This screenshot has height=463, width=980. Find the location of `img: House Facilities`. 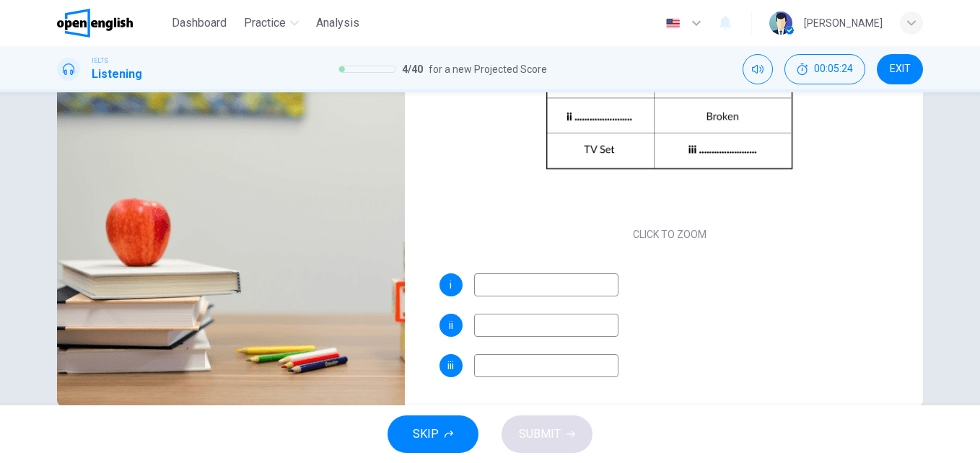

img: House Facilities is located at coordinates (231, 230).